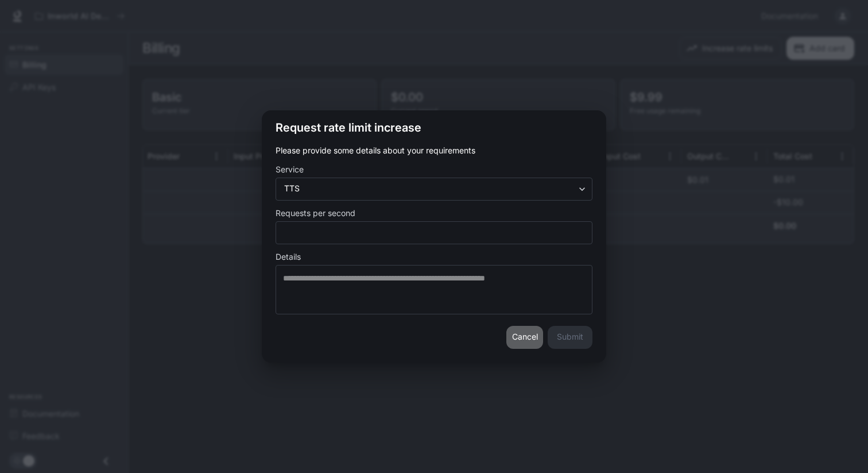 The width and height of the screenshot is (868, 473). I want to click on h2: Request rate limit increase, so click(434, 128).